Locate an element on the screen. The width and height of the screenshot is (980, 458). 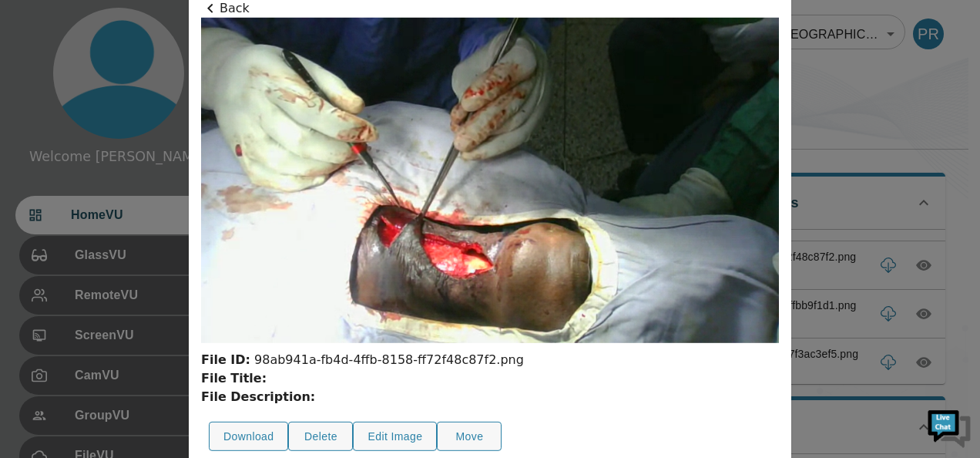
button: Edit Image is located at coordinates (394, 436).